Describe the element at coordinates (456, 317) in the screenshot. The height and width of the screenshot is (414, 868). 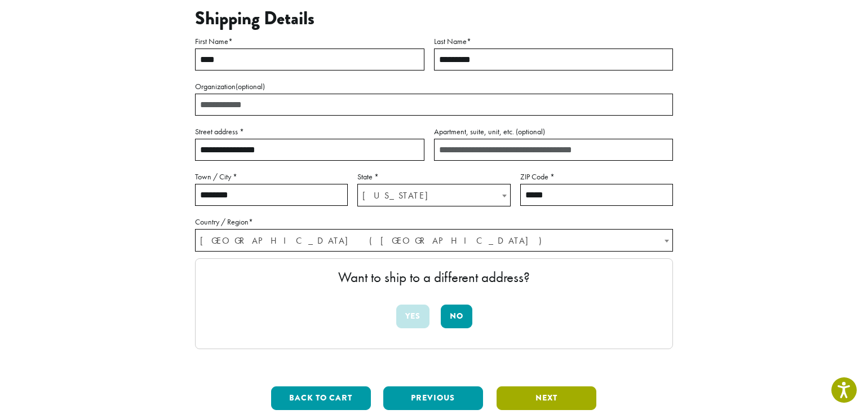
I see `button: No` at that location.